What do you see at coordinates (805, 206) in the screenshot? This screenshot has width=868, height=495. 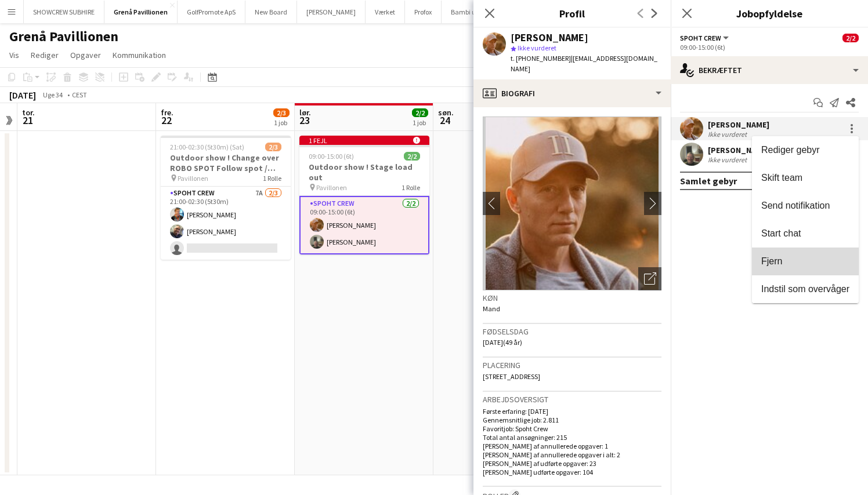 I see `button: Send notifikation` at bounding box center [805, 206].